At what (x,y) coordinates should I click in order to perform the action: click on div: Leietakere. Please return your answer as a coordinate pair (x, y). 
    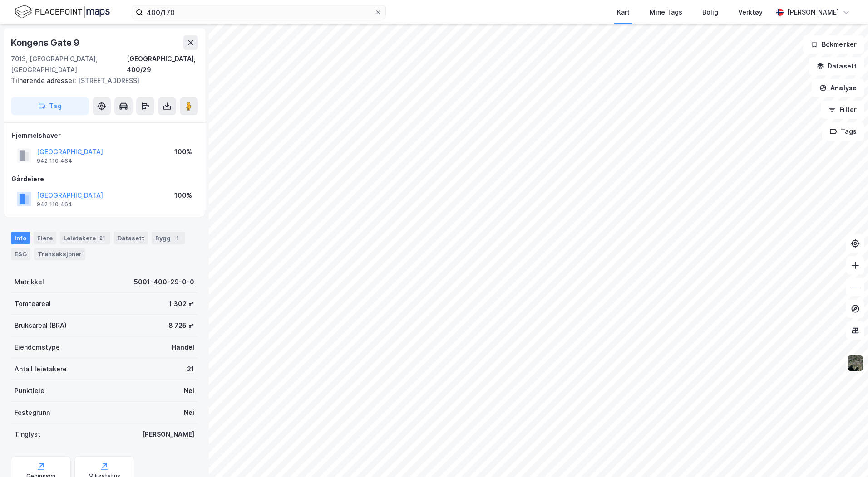
    Looking at the image, I should click on (85, 238).